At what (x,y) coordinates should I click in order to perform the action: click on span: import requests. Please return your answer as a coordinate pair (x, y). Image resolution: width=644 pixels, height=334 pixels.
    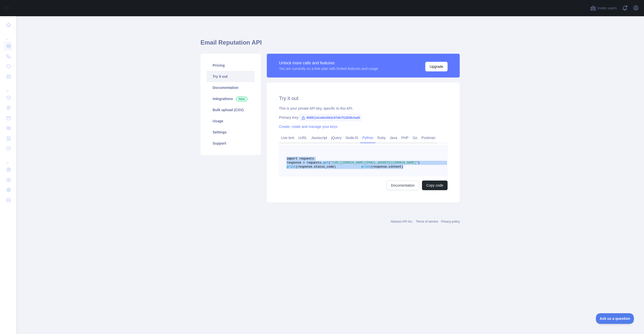
    Looking at the image, I should click on (300, 159).